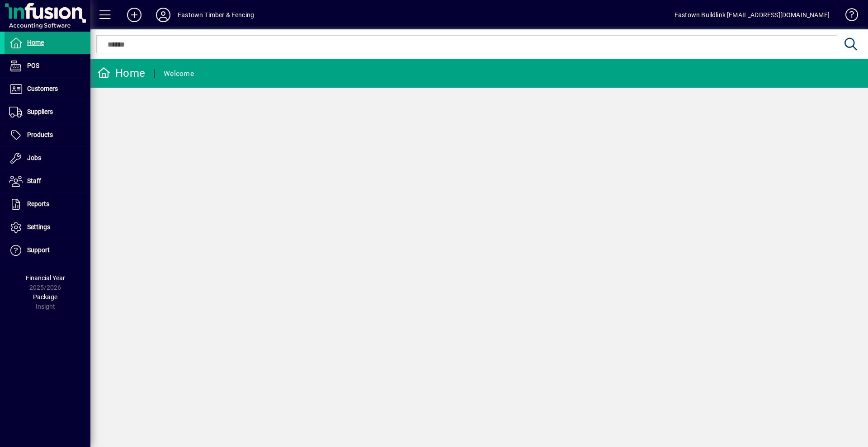 This screenshot has height=447, width=868. Describe the element at coordinates (33, 65) in the screenshot. I see `span: POS` at that location.